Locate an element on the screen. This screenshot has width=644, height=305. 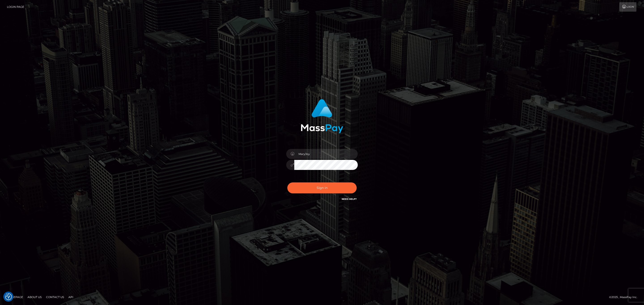
a: API is located at coordinates (71, 297).